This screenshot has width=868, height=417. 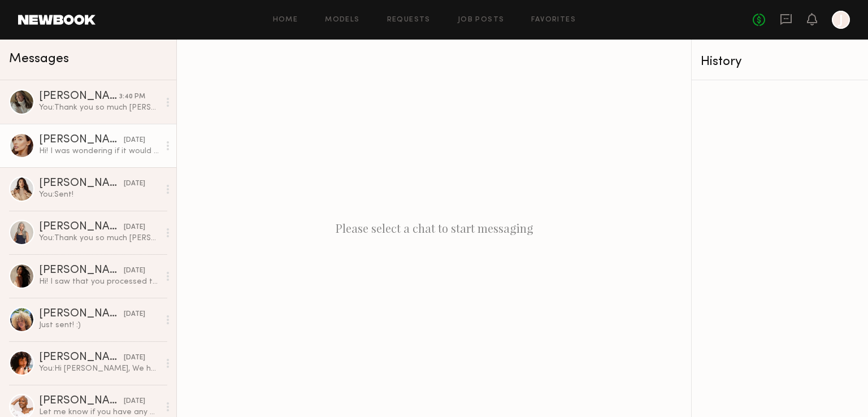 I want to click on div: History, so click(x=780, y=62).